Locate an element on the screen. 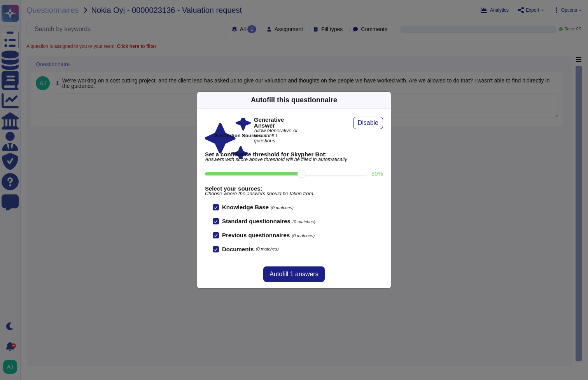 This screenshot has height=380, width=588. b: Generative Answer is located at coordinates (277, 122).